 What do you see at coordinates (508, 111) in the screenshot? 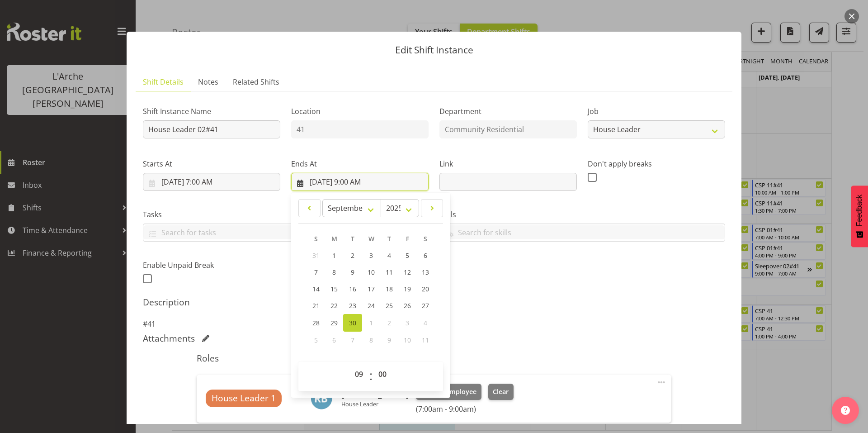
I see `label: Department` at bounding box center [508, 111].